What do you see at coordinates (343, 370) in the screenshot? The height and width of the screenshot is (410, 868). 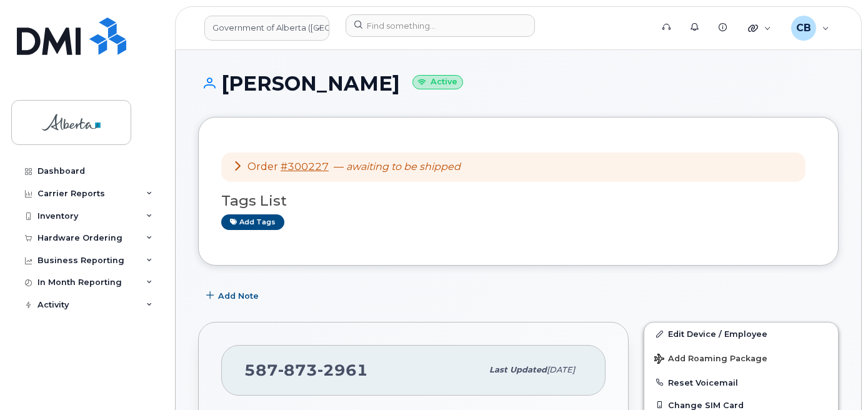 I see `span: 2961` at bounding box center [343, 370].